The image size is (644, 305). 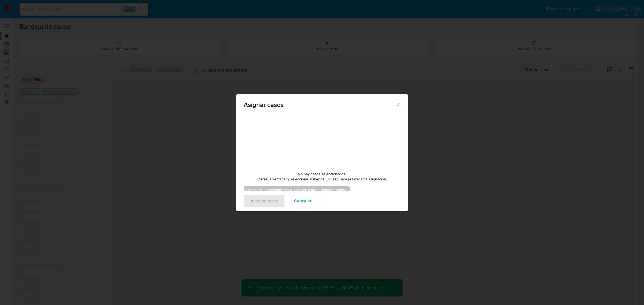 I want to click on div: assign-modal, so click(x=322, y=152).